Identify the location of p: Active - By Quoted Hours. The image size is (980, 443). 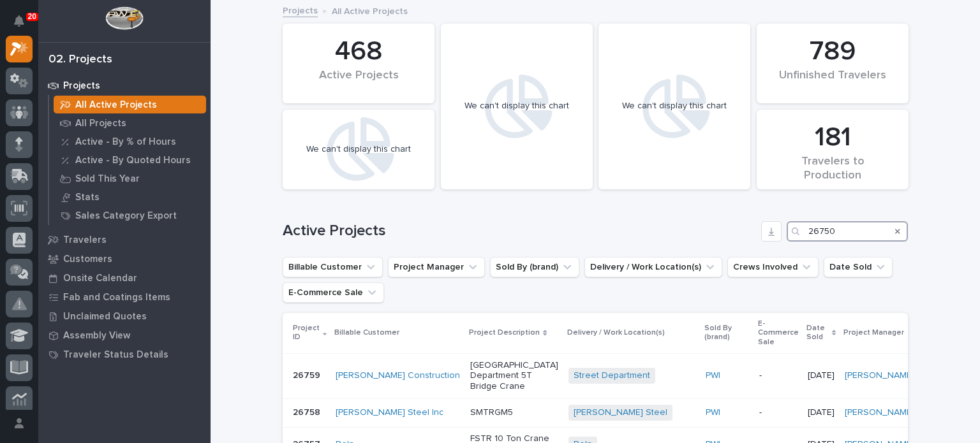
(133, 160).